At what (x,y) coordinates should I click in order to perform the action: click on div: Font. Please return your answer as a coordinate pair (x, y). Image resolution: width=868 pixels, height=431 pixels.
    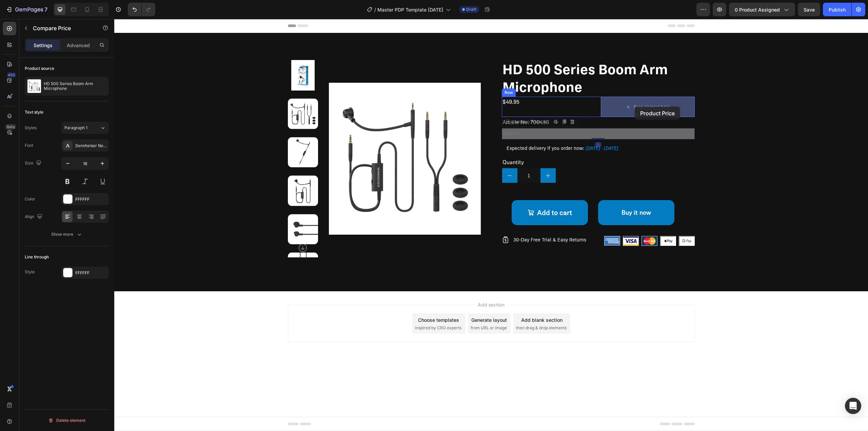
    Looking at the image, I should click on (29, 145).